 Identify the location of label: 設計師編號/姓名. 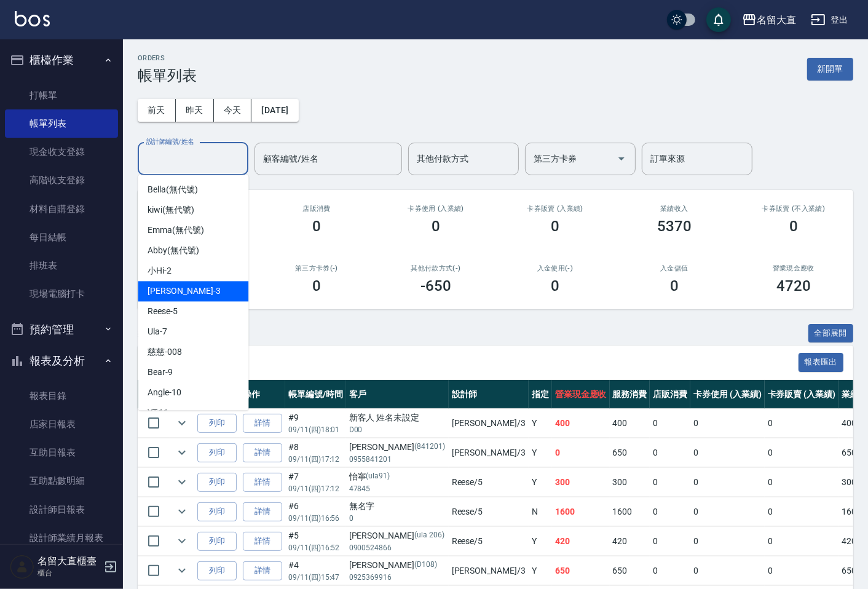
(170, 141).